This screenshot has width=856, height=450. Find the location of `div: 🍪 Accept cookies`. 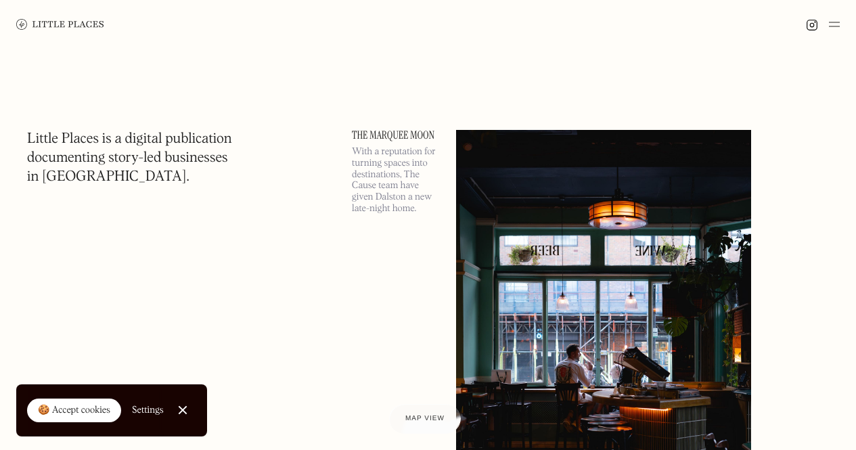

div: 🍪 Accept cookies is located at coordinates (74, 411).